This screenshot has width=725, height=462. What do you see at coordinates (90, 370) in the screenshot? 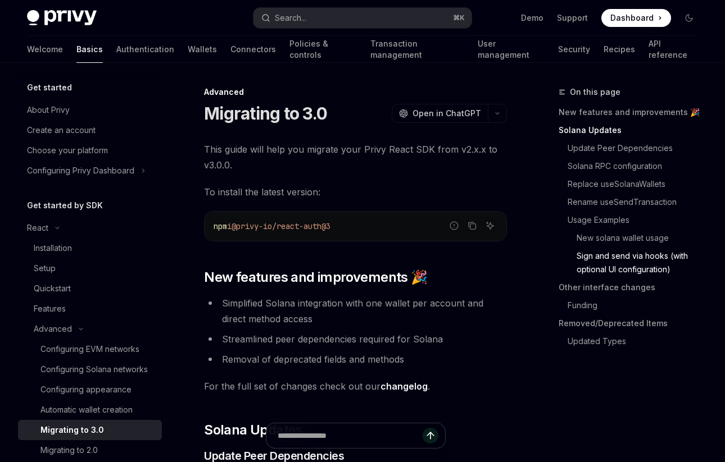
I see `a: Configuring Solana networks` at bounding box center [90, 370].